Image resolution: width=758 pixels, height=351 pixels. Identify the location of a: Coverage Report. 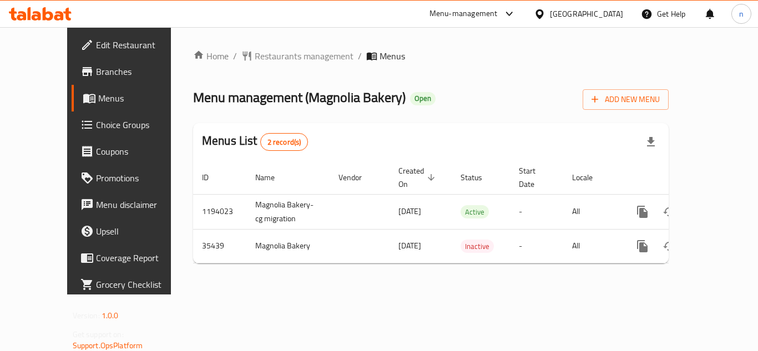
(133, 258).